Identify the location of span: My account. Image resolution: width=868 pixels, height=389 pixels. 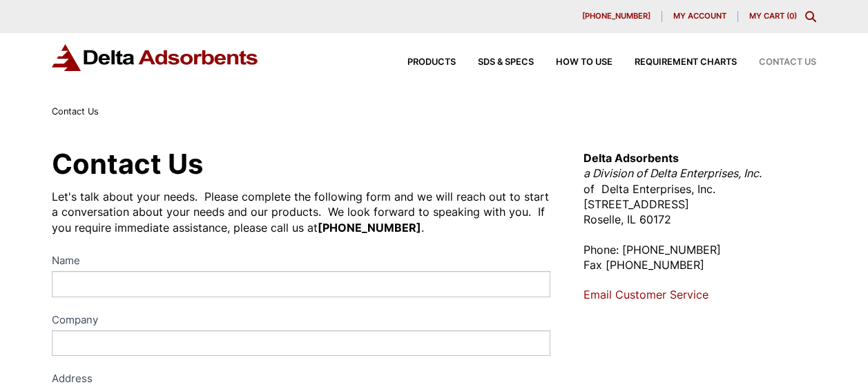
(699, 16).